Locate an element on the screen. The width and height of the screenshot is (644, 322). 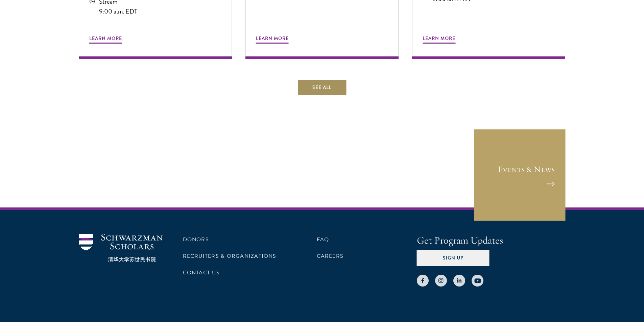
img: Schwarzman Scholars is located at coordinates (121, 248).